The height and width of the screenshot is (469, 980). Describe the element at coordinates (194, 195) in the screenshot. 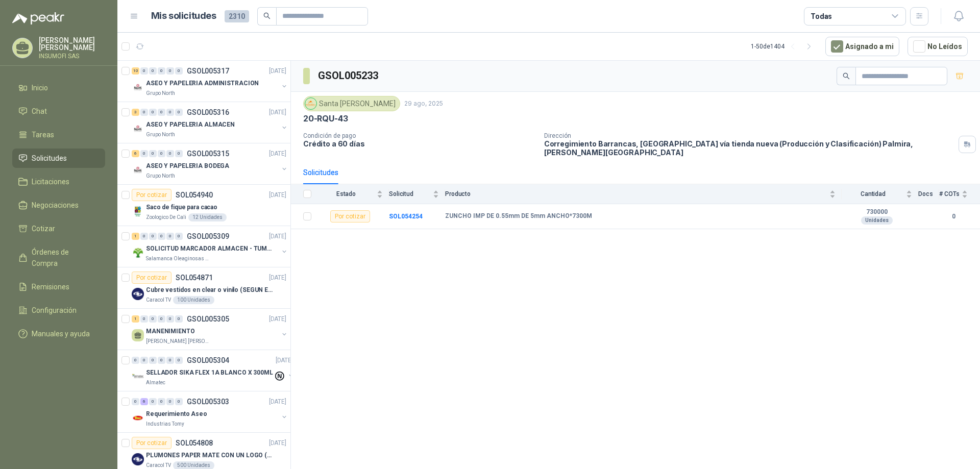

I see `p: SOL054940` at that location.